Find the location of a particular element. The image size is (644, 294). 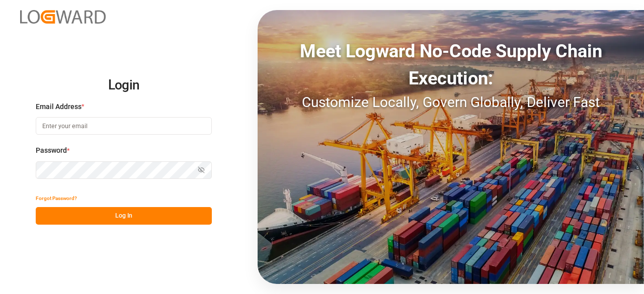

div: Meet Logward No-Code Supply Chain Execution: is located at coordinates (451, 65).